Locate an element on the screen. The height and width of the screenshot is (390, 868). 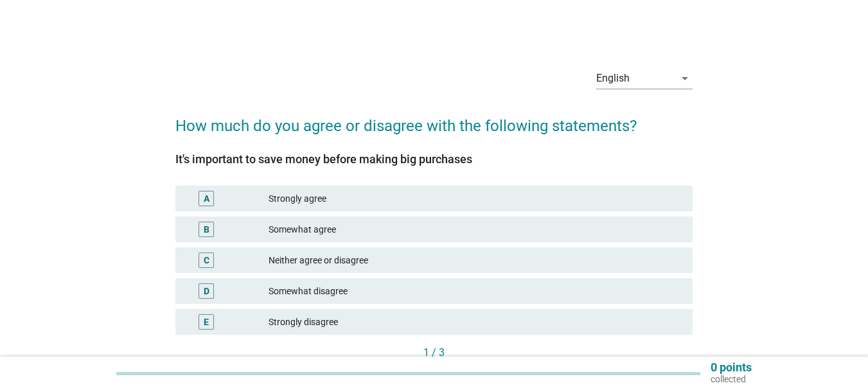
p: 0 points is located at coordinates (730, 367).